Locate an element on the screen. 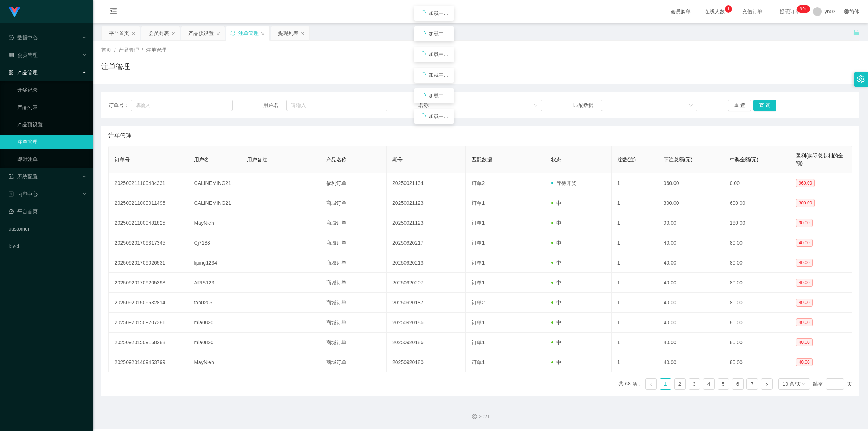  td: 202509201509532814 is located at coordinates (148, 303).